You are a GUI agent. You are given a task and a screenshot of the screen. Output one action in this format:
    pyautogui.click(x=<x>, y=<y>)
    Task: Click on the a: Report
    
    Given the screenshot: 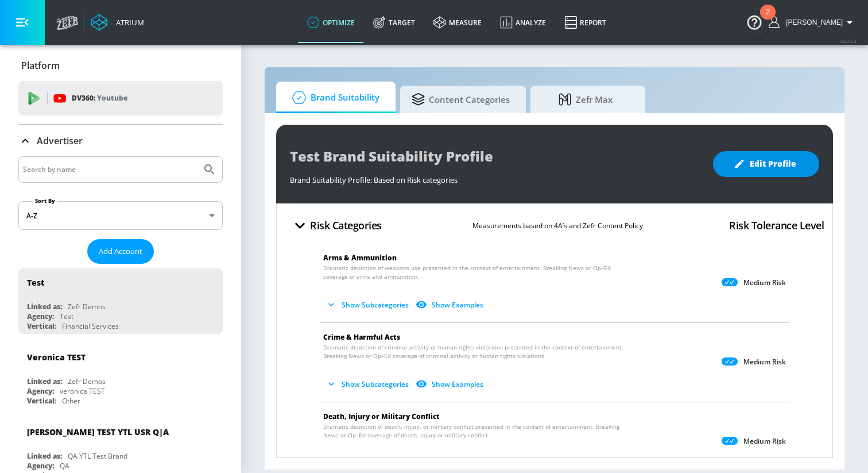 What is the action you would take?
    pyautogui.click(x=585, y=23)
    